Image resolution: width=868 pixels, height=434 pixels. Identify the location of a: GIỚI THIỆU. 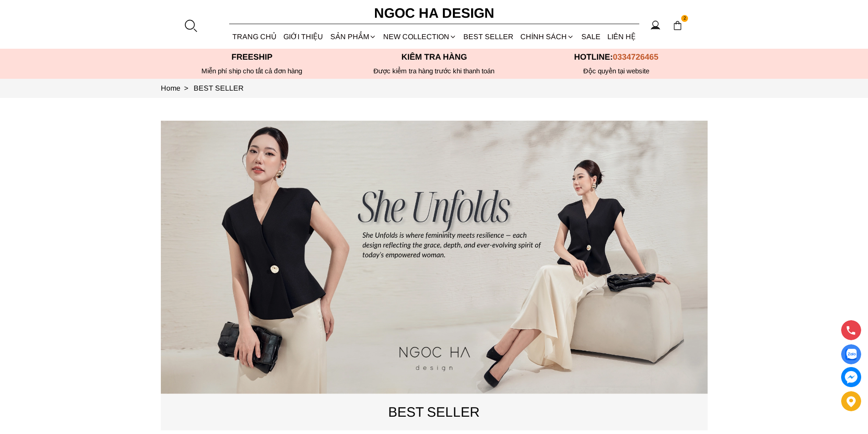
(303, 36).